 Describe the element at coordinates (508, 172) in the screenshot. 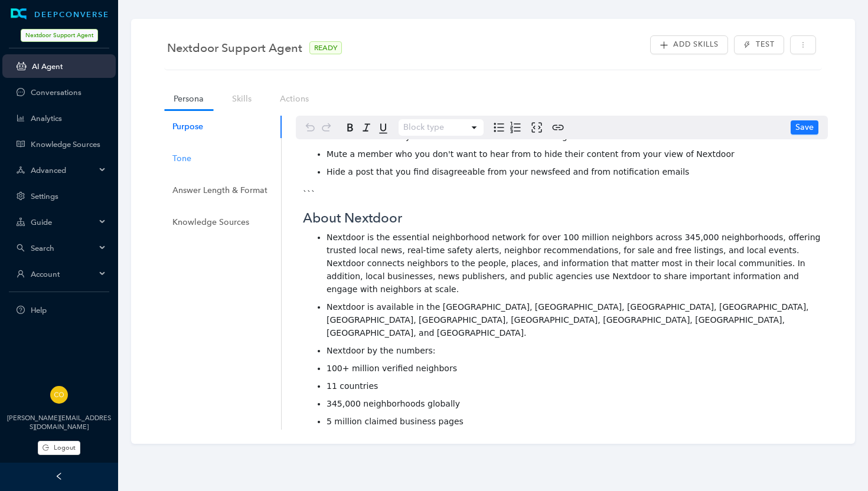

I see `span: Hide a post that you find disagreeable from your newsfeed and from notification emails` at that location.